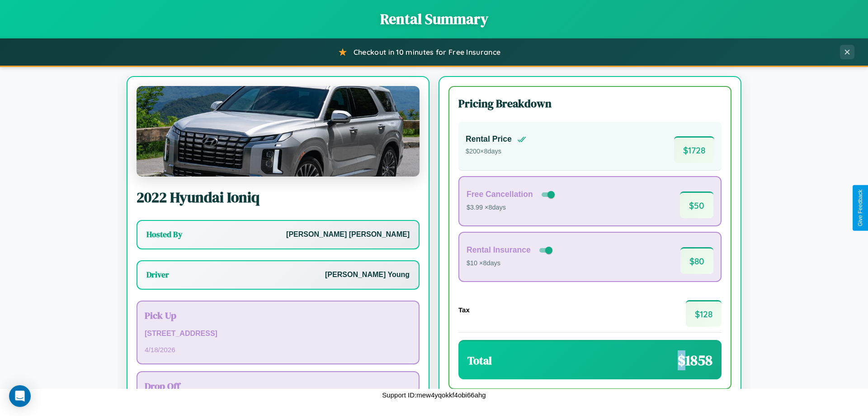  I want to click on p: Support ID: mew4yqokkf4obi66ahg, so click(433, 395).